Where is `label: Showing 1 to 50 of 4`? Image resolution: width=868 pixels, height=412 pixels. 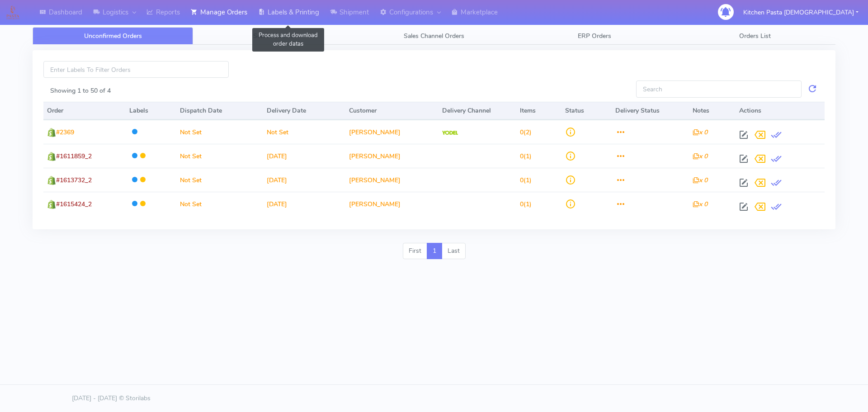
label: Showing 1 to 50 of 4 is located at coordinates (80, 91).